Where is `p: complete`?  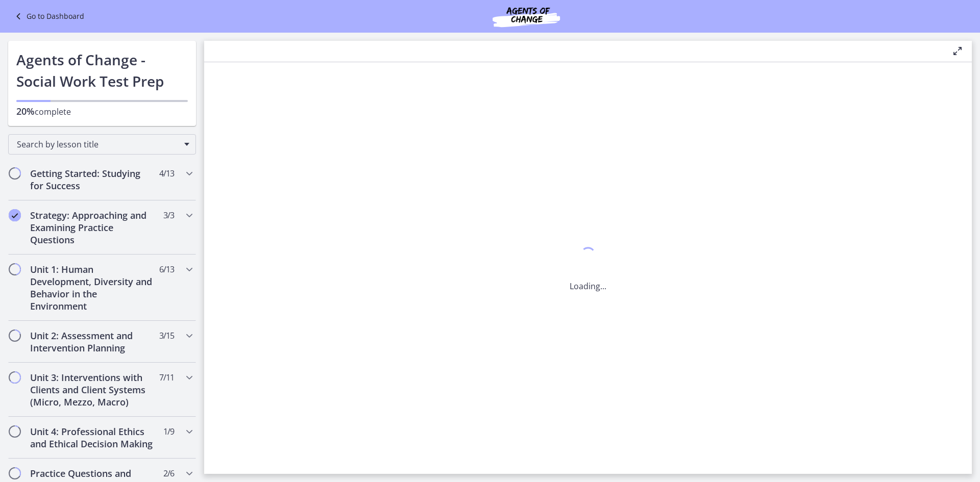
p: complete is located at coordinates (102, 111).